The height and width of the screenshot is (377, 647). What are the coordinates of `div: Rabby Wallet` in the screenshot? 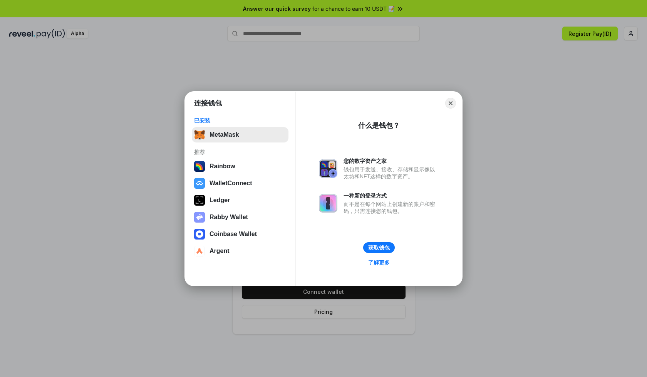 It's located at (229, 217).